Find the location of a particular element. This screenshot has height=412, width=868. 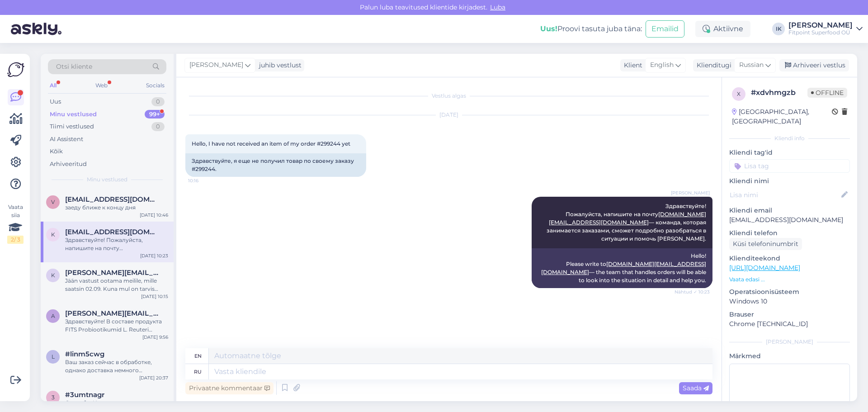

div: Kliendi info is located at coordinates (789, 138).